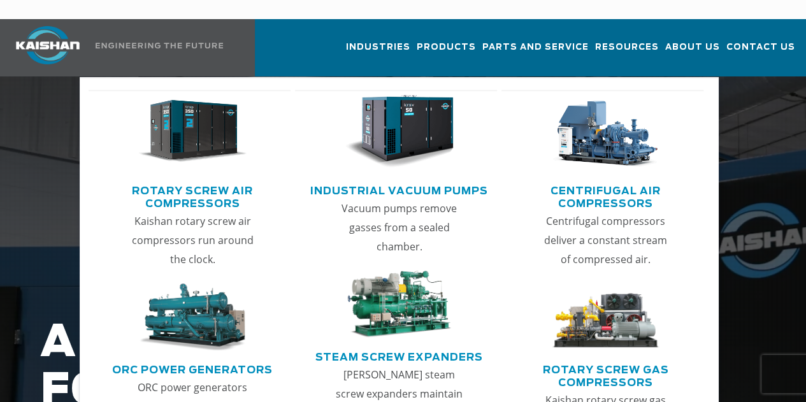 The image size is (806, 402). What do you see at coordinates (192, 131) in the screenshot?
I see `img: thumb-Rotary-Screw-Air-Compressors` at bounding box center [192, 131].